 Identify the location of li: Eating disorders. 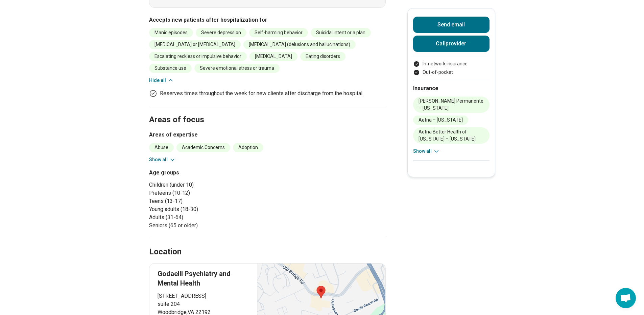
(323, 56).